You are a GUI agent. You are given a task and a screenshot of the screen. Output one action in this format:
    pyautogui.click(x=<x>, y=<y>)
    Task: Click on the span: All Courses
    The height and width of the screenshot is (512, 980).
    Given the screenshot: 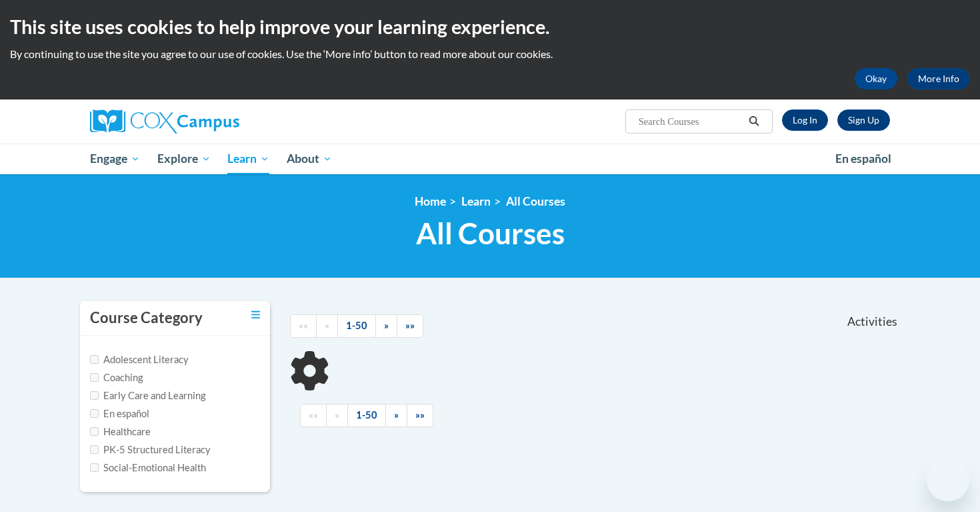 What is the action you would take?
    pyautogui.click(x=490, y=233)
    